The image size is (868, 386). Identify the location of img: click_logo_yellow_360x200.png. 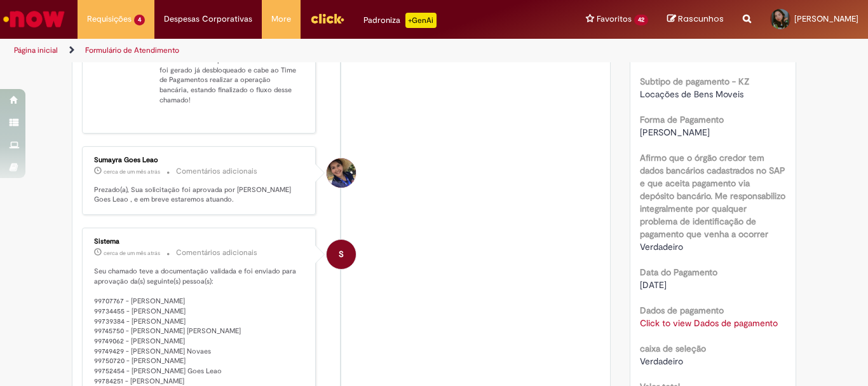
(327, 18).